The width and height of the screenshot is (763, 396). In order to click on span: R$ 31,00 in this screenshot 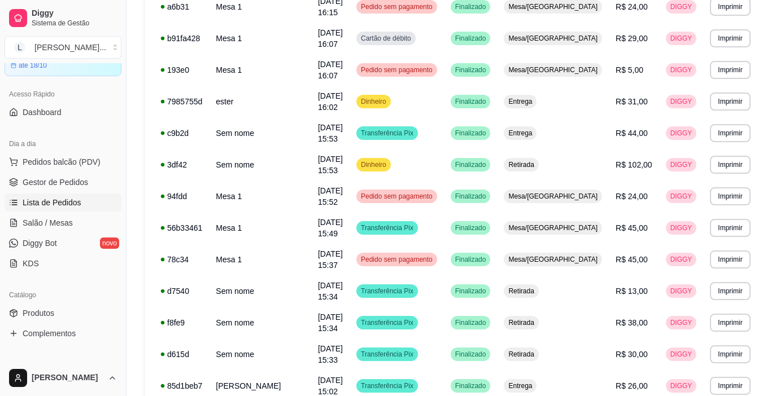, I will do `click(631, 102)`.